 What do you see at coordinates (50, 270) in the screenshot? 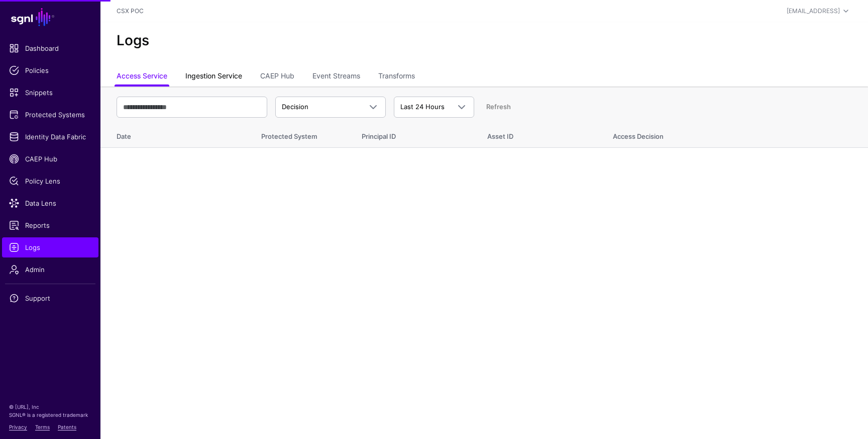
I see `a: Admin` at bounding box center [50, 270].